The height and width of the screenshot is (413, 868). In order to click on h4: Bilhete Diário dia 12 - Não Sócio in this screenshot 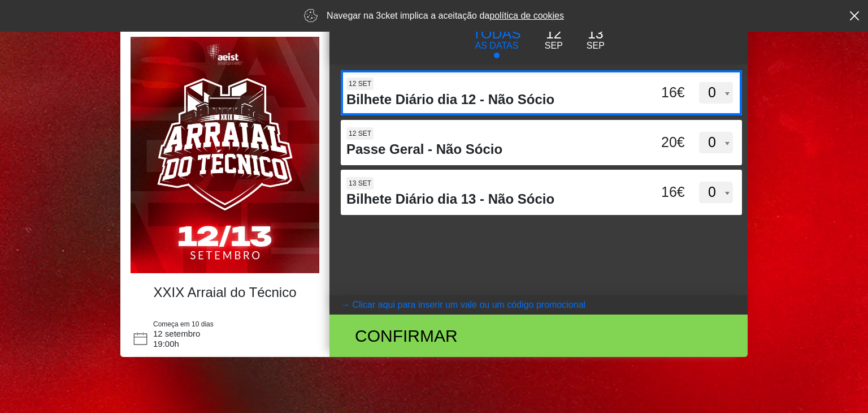, I will do `click(488, 100)`.